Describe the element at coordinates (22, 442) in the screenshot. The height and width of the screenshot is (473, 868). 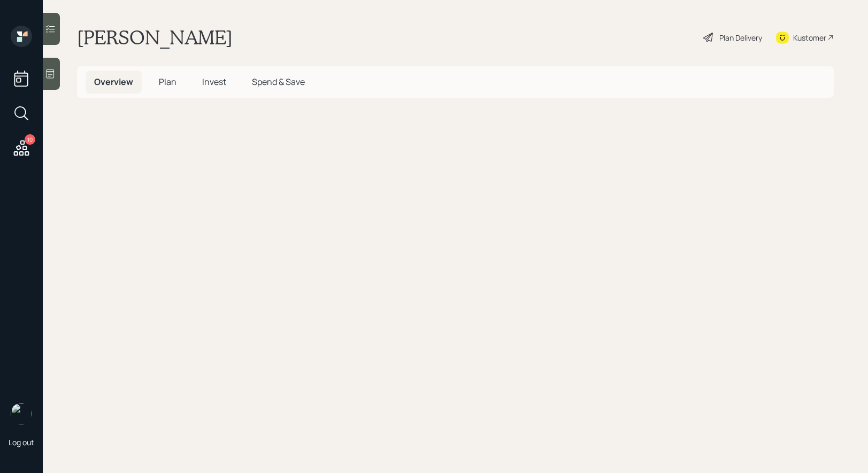
I see `div: Log out` at that location.